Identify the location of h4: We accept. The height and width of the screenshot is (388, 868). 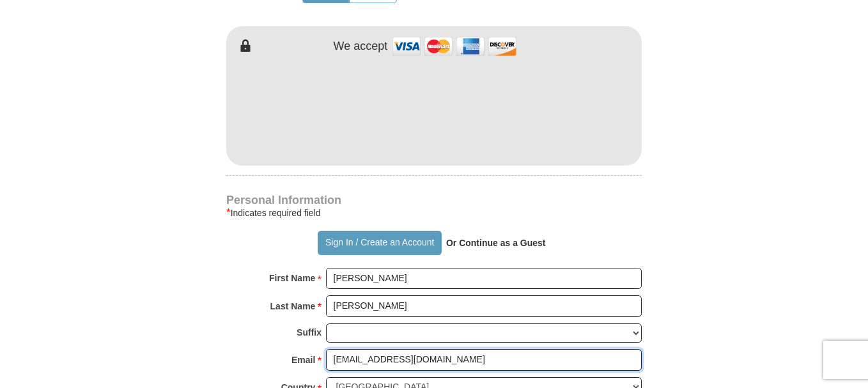
(361, 46).